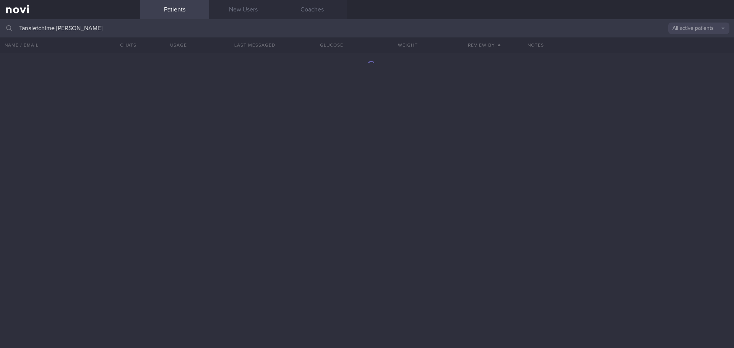  Describe the element at coordinates (125, 45) in the screenshot. I see `button: Chats` at that location.